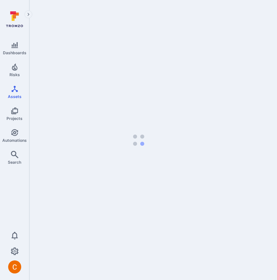  Describe the element at coordinates (14, 162) in the screenshot. I see `span: Search` at that location.